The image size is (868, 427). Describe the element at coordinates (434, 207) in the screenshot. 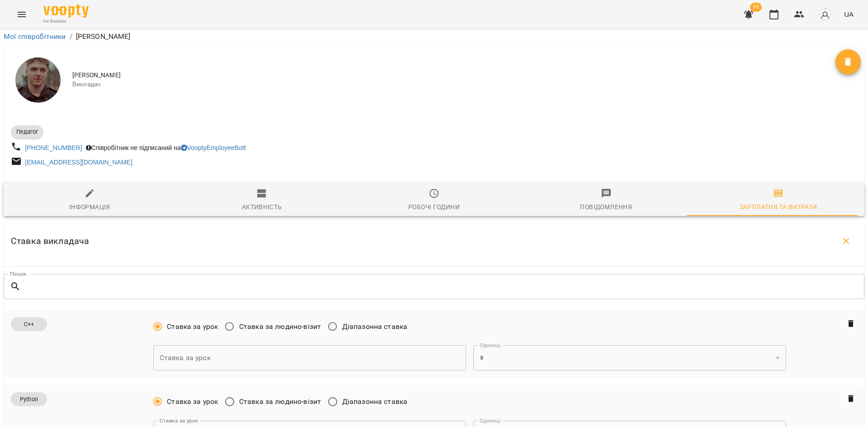

I see `div: Робочі години` at that location.